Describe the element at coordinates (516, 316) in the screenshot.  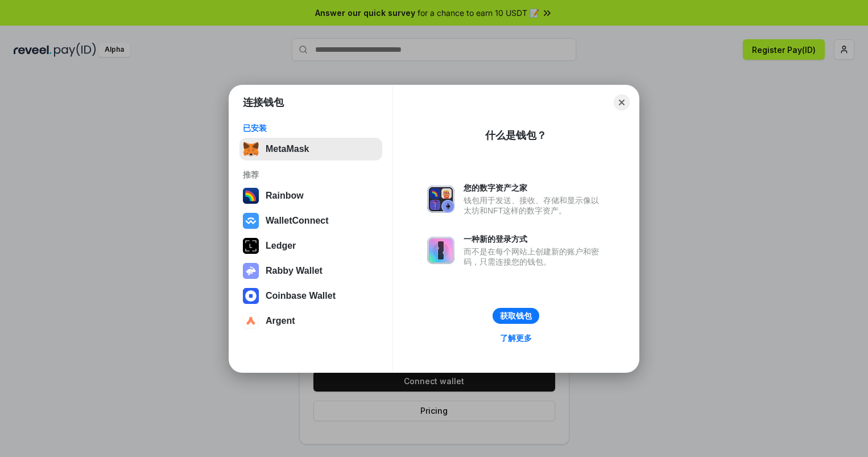
I see `div: 获取钱包` at that location.